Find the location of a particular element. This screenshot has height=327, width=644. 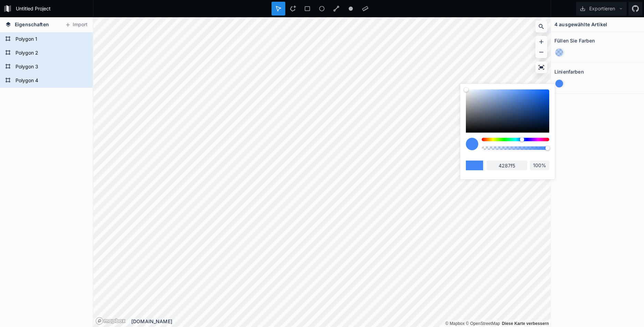

a: Karteikarte is located at coordinates (455, 323).